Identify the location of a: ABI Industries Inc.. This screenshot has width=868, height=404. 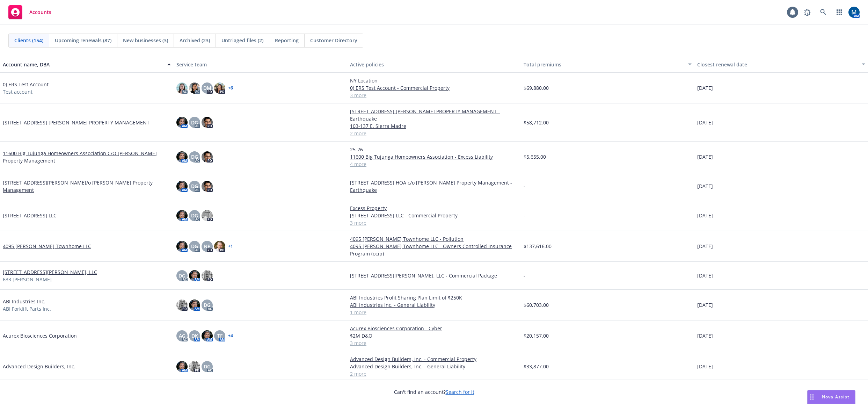
(24, 301).